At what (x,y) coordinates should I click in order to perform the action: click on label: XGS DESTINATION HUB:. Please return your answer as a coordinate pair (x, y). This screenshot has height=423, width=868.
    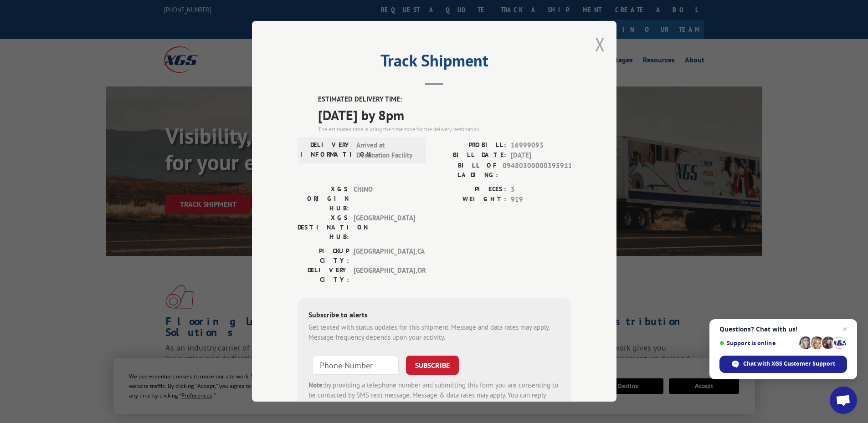
    Looking at the image, I should click on (323, 227).